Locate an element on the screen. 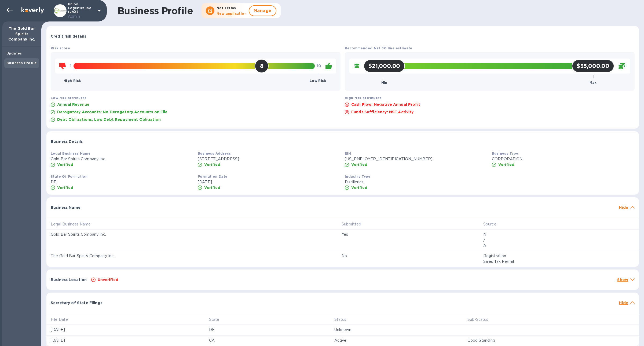  span: Manage is located at coordinates (262, 11).